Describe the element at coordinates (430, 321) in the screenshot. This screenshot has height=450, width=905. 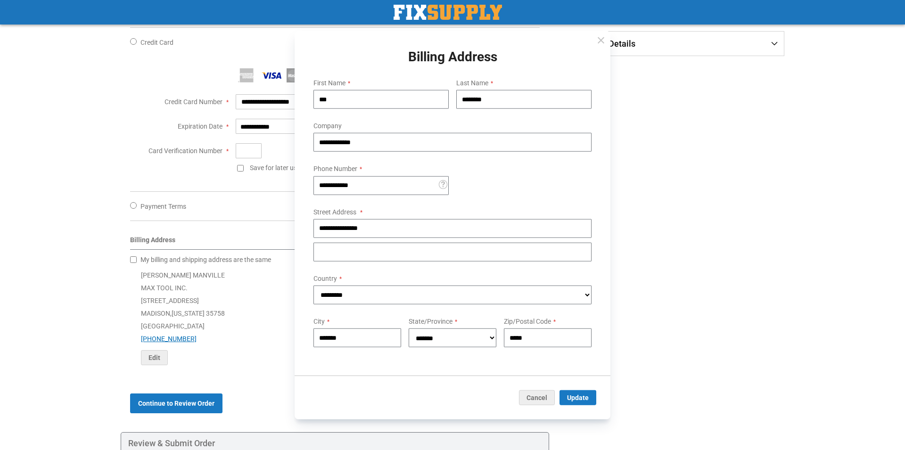
I see `span: State/Province` at that location.